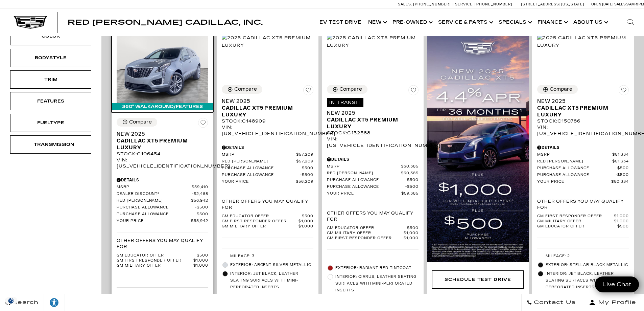 This screenshot has height=311, width=644. I want to click on span: My Profile, so click(616, 302).